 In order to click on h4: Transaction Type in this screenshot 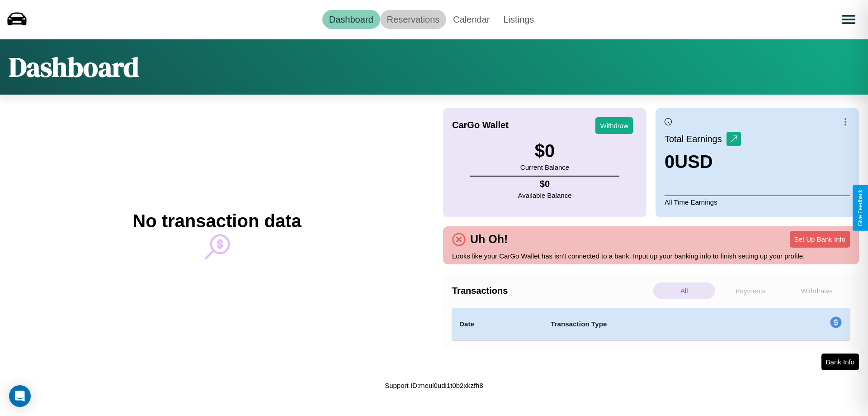, I will do `click(654, 324)`.